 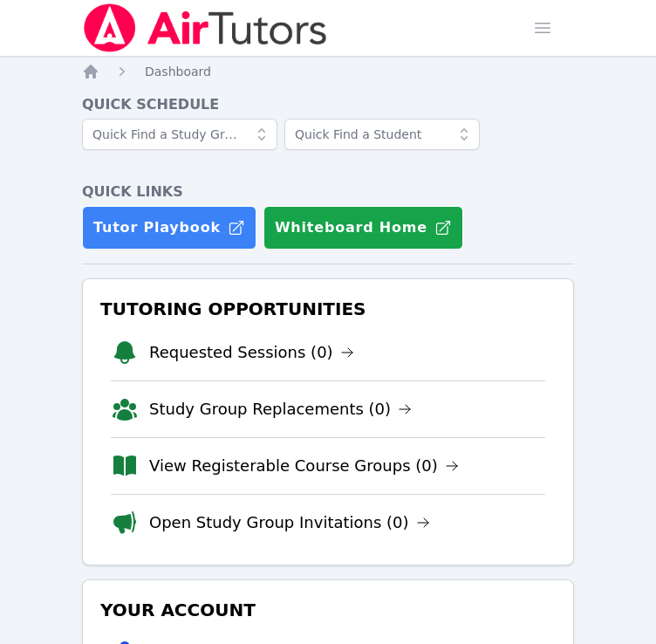 I want to click on a: Dashboard, so click(x=178, y=72).